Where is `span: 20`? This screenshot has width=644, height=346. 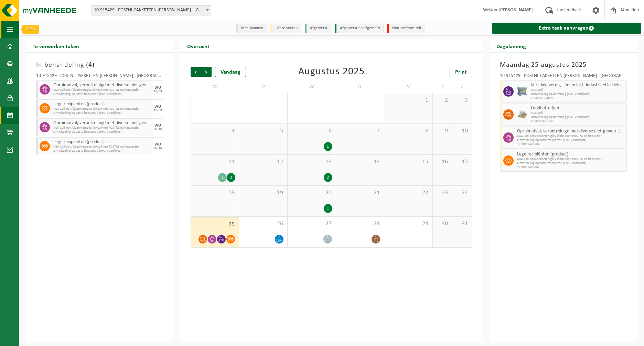
span: 20 is located at coordinates (311, 193).